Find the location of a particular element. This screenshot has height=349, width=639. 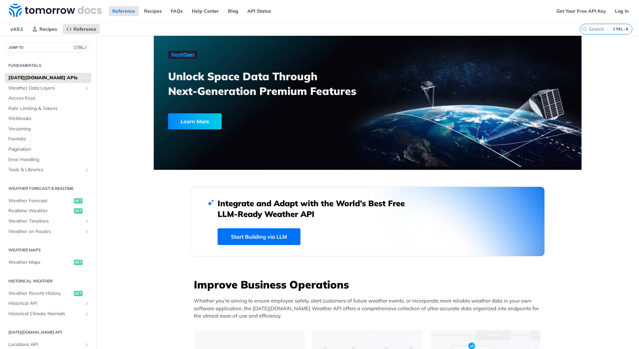

span: Pagination is located at coordinates (49, 149).